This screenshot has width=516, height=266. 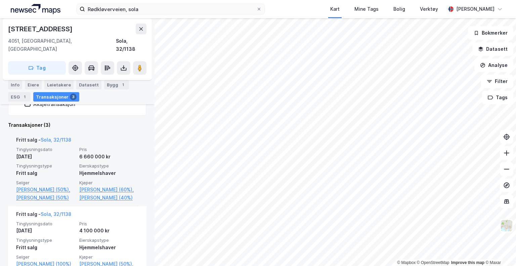 I want to click on div: Bygg, so click(x=117, y=85).